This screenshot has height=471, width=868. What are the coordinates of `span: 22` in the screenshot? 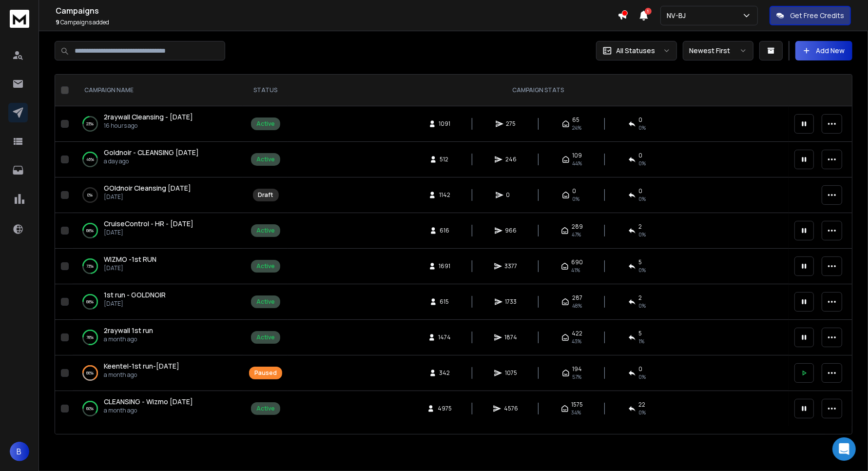 It's located at (643, 405).